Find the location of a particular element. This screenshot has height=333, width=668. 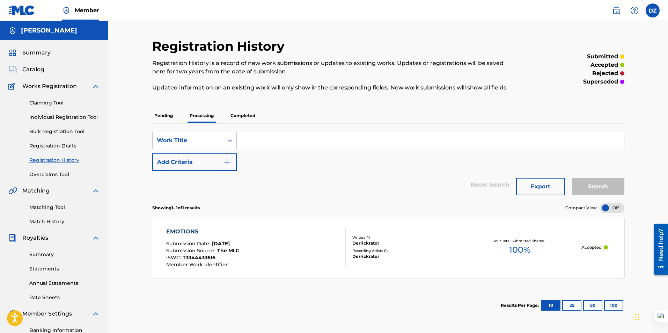

a: Summary is located at coordinates (65, 254).